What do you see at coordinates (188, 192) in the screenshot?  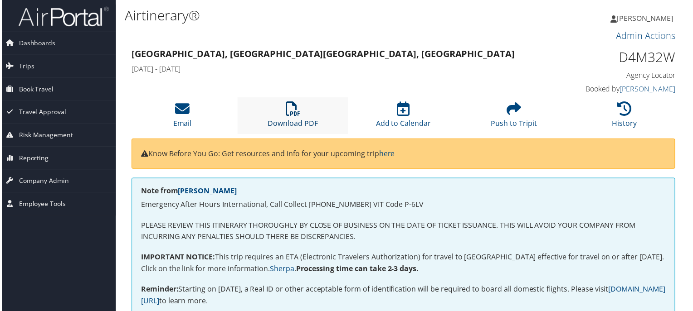 I see `strong: Note from` at bounding box center [188, 192].